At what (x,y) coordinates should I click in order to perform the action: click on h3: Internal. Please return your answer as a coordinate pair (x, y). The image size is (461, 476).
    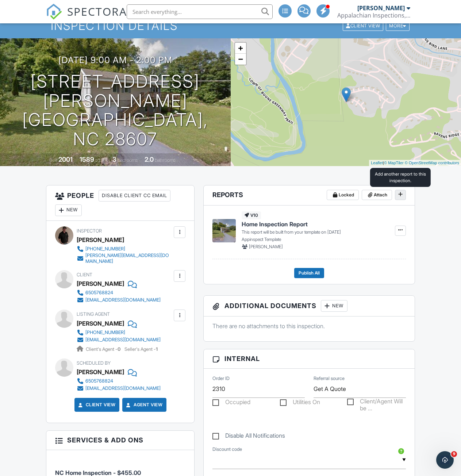
    Looking at the image, I should click on (309, 359).